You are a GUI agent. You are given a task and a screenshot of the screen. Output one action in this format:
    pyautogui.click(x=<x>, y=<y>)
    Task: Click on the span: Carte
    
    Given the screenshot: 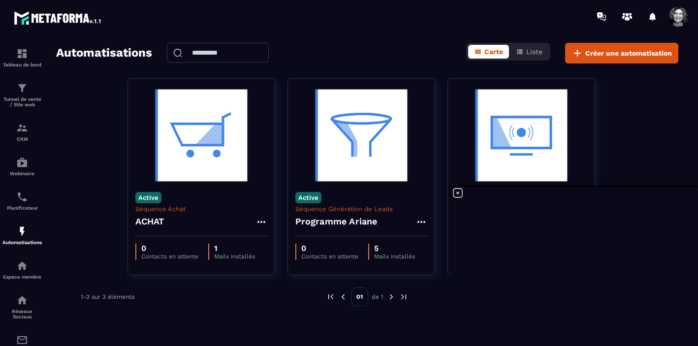 What is the action you would take?
    pyautogui.click(x=494, y=52)
    